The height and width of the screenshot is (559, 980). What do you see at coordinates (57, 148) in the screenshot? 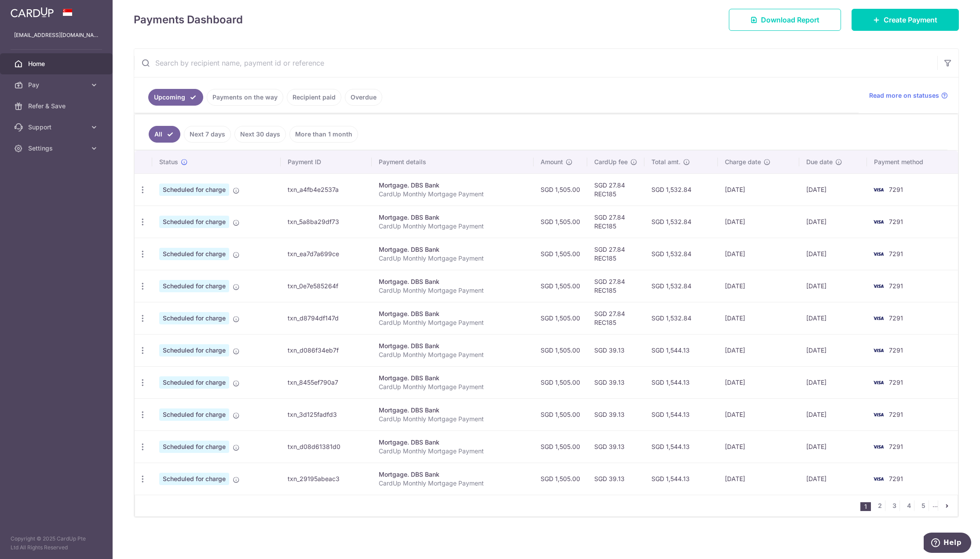
I see `span: Settings` at bounding box center [57, 148].